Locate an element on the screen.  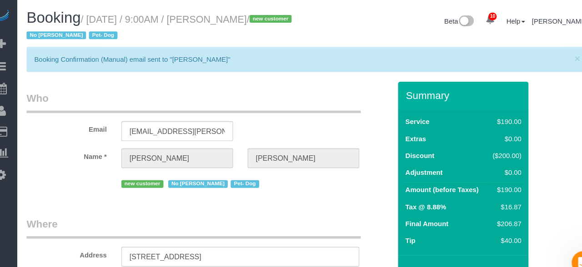
label: Address is located at coordinates (76, 238).